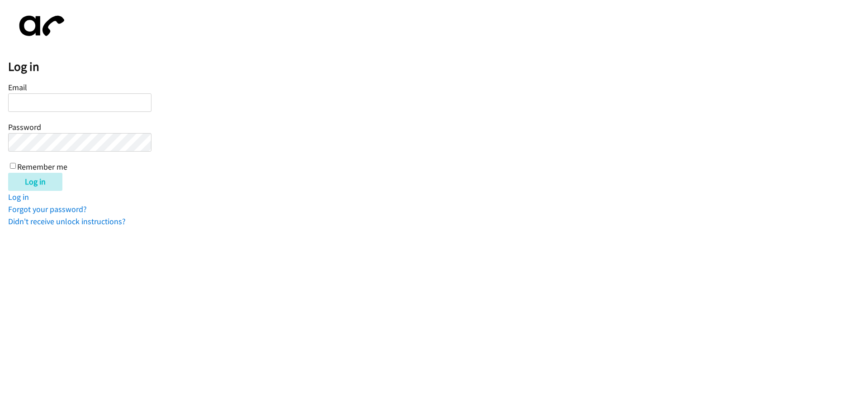 The image size is (868, 411). Describe the element at coordinates (18, 87) in the screenshot. I see `label: Email` at that location.